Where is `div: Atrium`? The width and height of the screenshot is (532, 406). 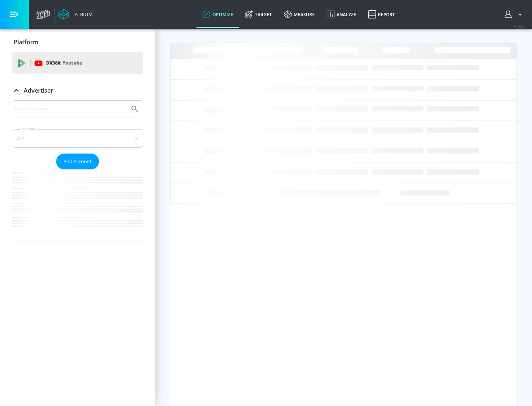 div: Atrium is located at coordinates (82, 14).